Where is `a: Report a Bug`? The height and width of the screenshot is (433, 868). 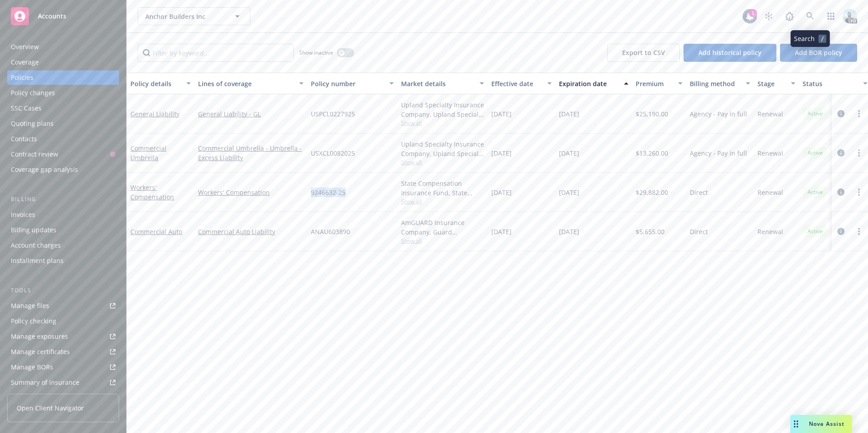 a: Report a Bug is located at coordinates (790, 16).